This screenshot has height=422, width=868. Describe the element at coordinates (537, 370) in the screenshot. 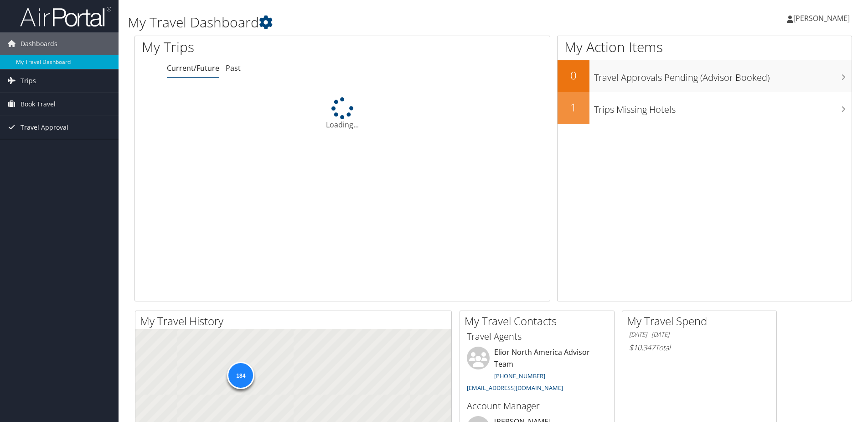

I see `li: Elior North America Advisor Team` at that location.